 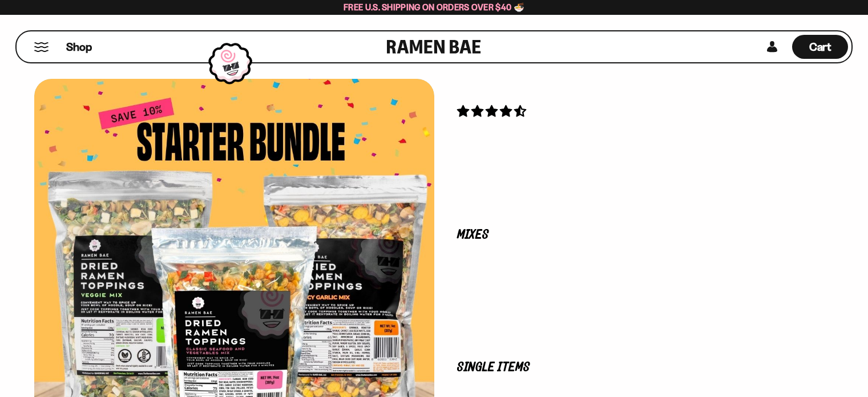 What do you see at coordinates (634, 367) in the screenshot?
I see `p: Single Items` at bounding box center [634, 367].